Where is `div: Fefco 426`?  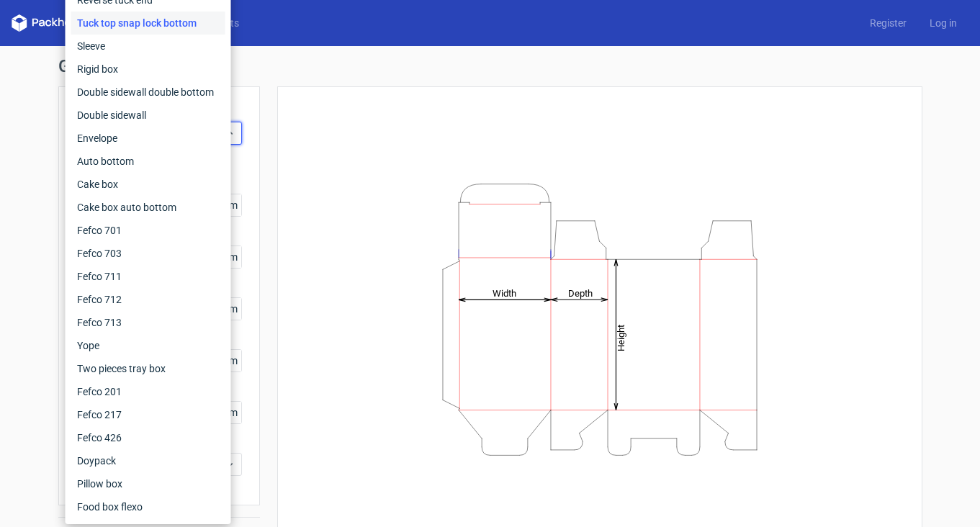 div: Fefco 426 is located at coordinates (148, 438).